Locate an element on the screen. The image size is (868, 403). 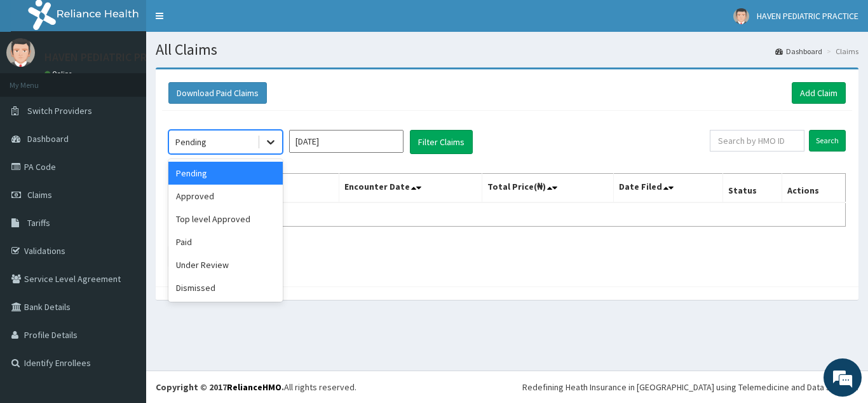
img: d_794563401_company_1708531726252_794563401 is located at coordinates (37, 80).